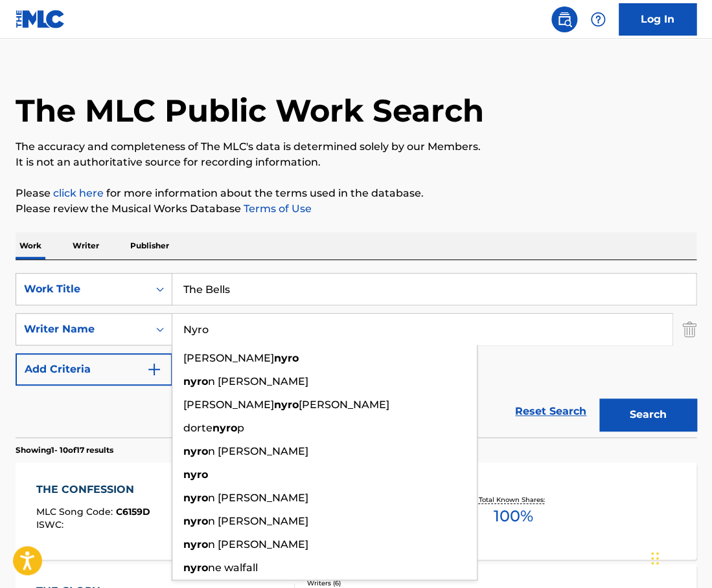  I want to click on img: Delete Criterion, so click(689, 330).